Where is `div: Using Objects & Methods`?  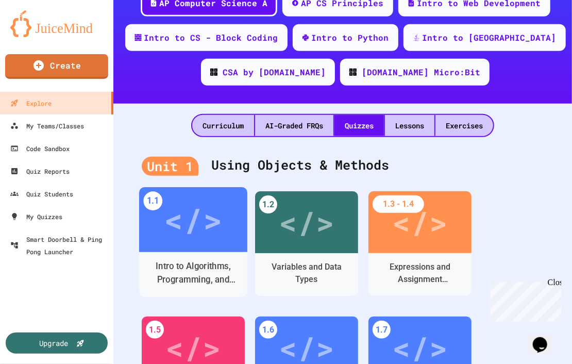 div: Using Objects & Methods is located at coordinates (343, 165).